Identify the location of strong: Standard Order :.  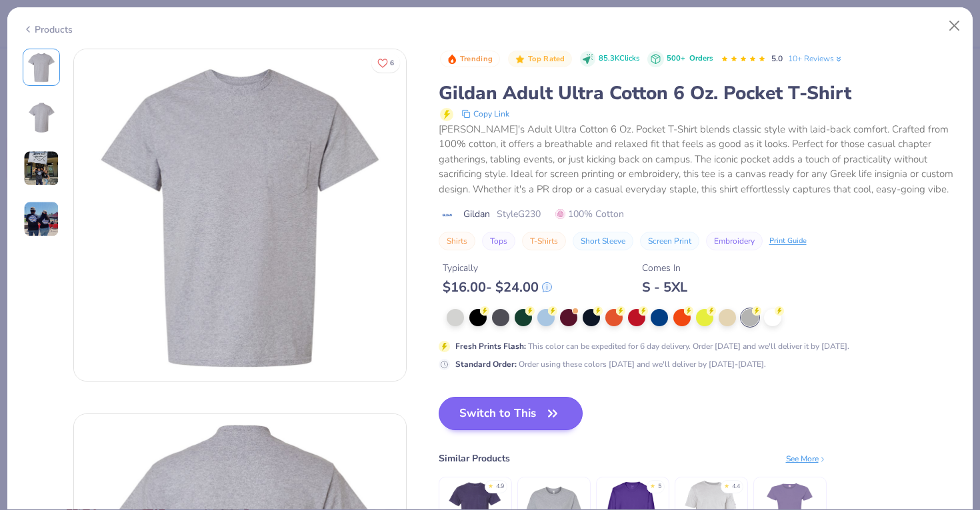
(486, 364).